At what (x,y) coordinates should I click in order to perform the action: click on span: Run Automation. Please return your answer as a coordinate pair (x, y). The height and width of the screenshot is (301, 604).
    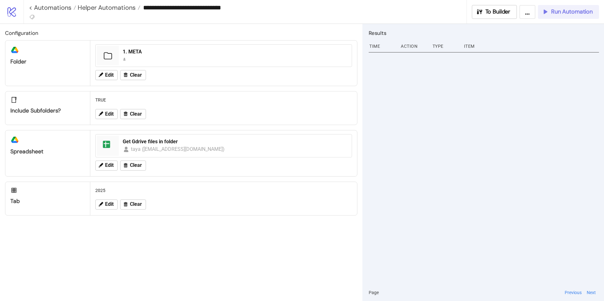
    Looking at the image, I should click on (572, 12).